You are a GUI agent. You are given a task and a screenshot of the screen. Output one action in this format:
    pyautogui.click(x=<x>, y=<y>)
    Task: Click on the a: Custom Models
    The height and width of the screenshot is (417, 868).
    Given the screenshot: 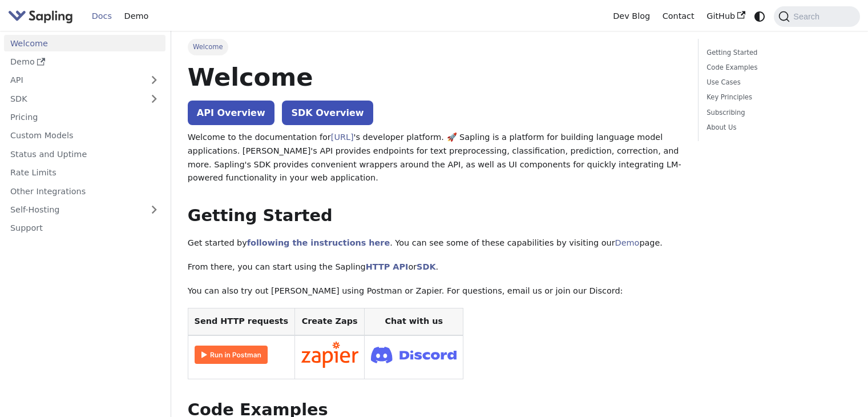 What is the action you would take?
    pyautogui.click(x=84, y=136)
    